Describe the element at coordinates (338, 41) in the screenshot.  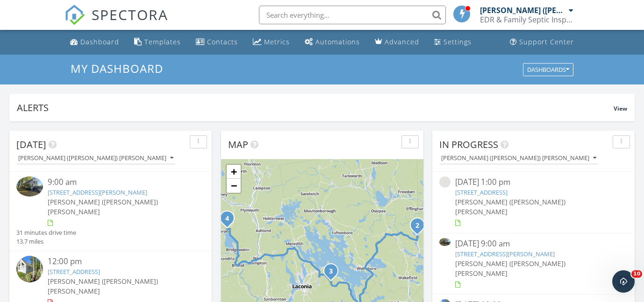
I see `div: Automations` at that location.